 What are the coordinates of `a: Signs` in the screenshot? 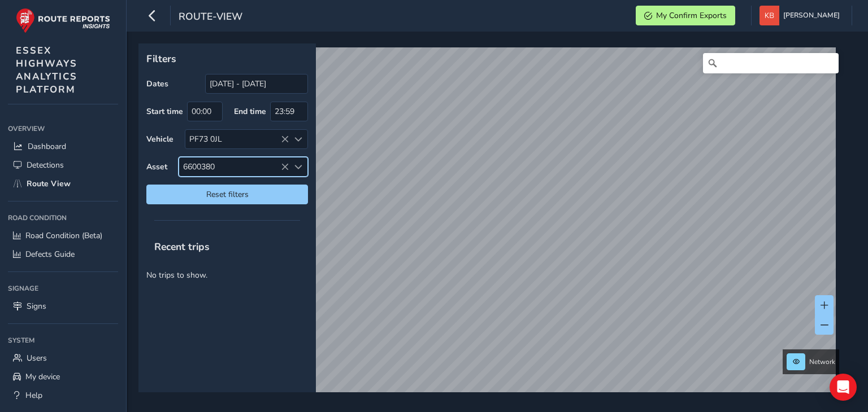 It's located at (63, 306).